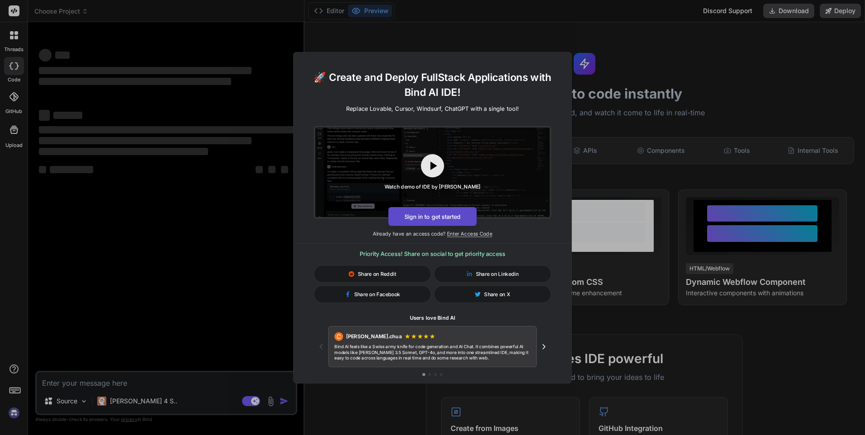 The height and width of the screenshot is (435, 865). What do you see at coordinates (433, 108) in the screenshot?
I see `p: Replace Lovable, Cursor, Windsurf, ChatGPT with a single tool!` at bounding box center [433, 108].